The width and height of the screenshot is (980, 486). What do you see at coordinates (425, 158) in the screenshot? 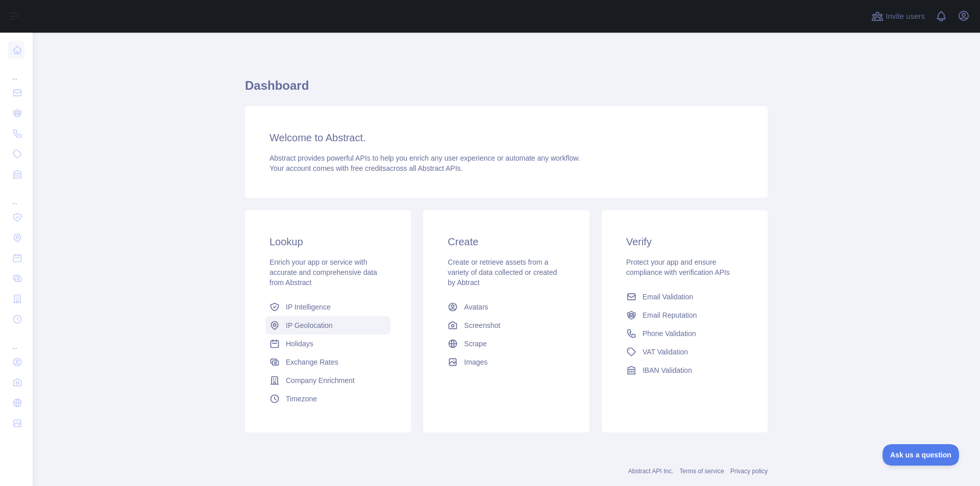
I see `span: Abstract provides powerful APIs to help you enrich any user experience or automate any workflow.` at bounding box center [425, 158].